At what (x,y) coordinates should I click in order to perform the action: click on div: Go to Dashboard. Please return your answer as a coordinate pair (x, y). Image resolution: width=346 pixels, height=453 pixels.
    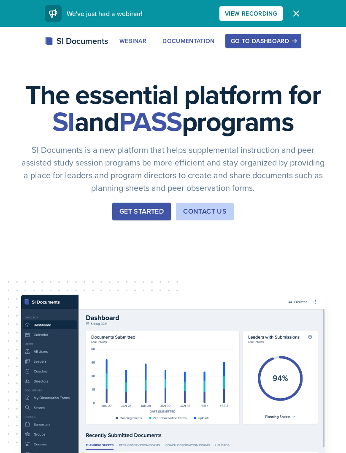
    Looking at the image, I should click on (263, 41).